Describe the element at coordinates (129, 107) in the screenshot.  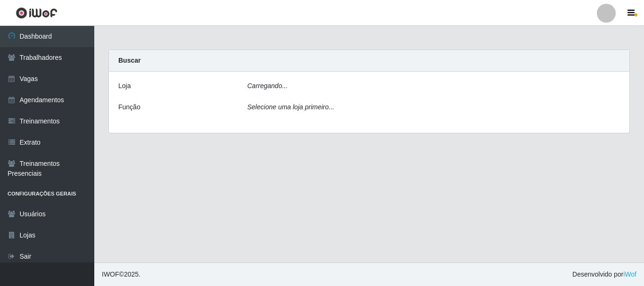
I see `label: Função` at that location.